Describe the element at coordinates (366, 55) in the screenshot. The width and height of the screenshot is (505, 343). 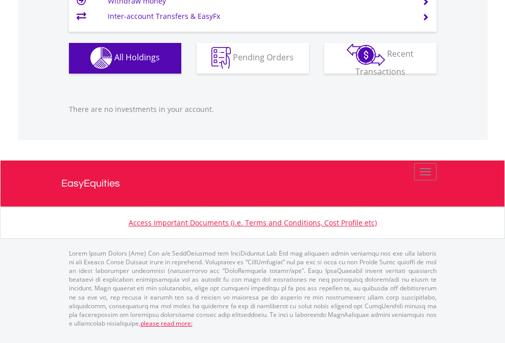
I see `img: transactions-zar-wht.png` at that location.